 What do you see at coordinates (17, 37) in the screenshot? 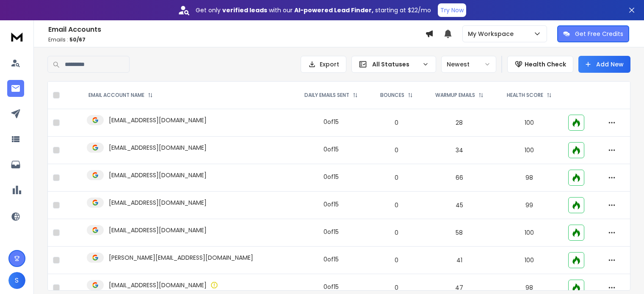
I see `img: logo` at bounding box center [17, 37].